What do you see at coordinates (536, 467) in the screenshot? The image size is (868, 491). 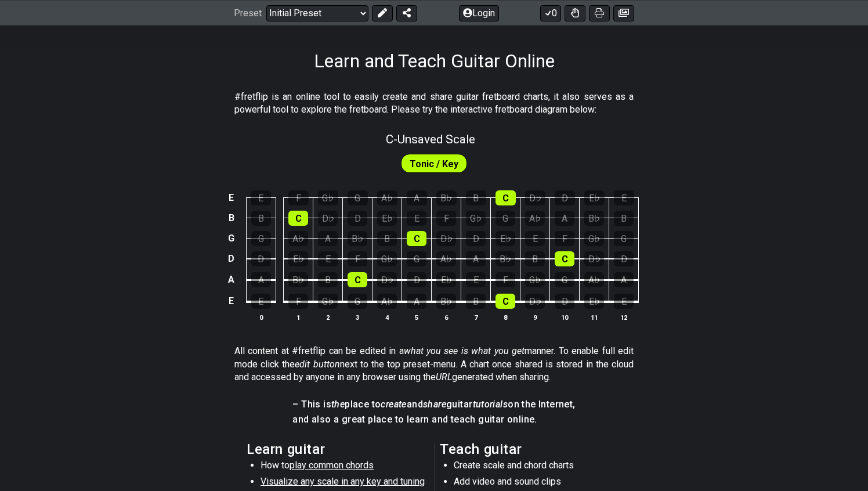 I see `li: Create scale and chord charts` at bounding box center [536, 467].